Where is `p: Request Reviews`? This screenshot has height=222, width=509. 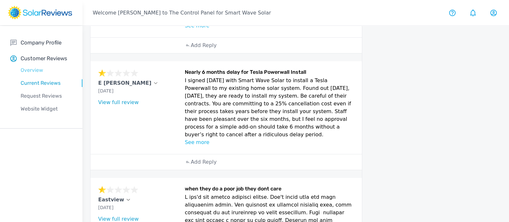 p: Request Reviews is located at coordinates (46, 96).